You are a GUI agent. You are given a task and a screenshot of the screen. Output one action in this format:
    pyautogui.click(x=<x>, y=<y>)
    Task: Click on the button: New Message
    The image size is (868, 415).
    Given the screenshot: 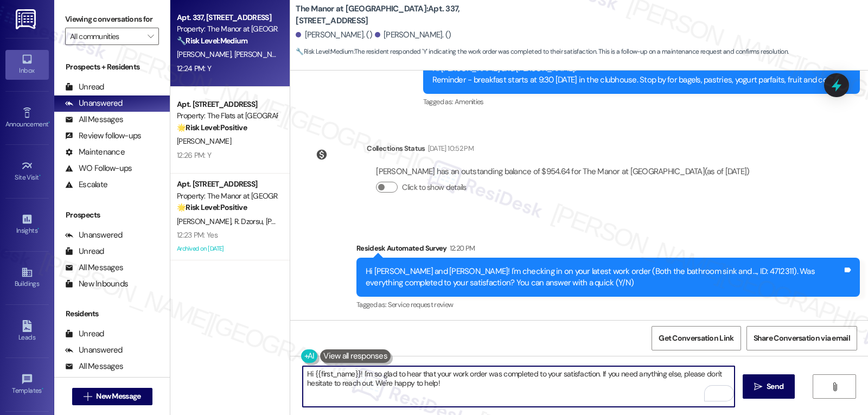 What is the action you would take?
    pyautogui.click(x=112, y=397)
    